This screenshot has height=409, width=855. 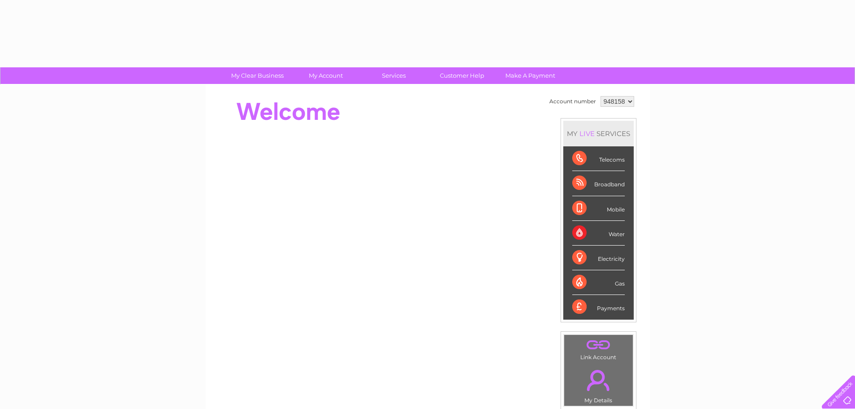 What do you see at coordinates (598, 282) in the screenshot?
I see `div: Gas` at bounding box center [598, 282].